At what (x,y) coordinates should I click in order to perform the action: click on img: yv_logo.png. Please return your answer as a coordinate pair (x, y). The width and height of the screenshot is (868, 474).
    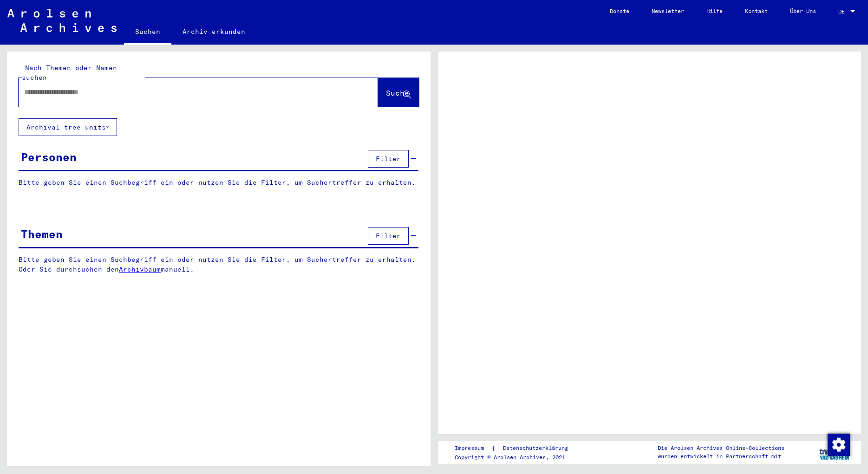
    Looking at the image, I should click on (835, 453).